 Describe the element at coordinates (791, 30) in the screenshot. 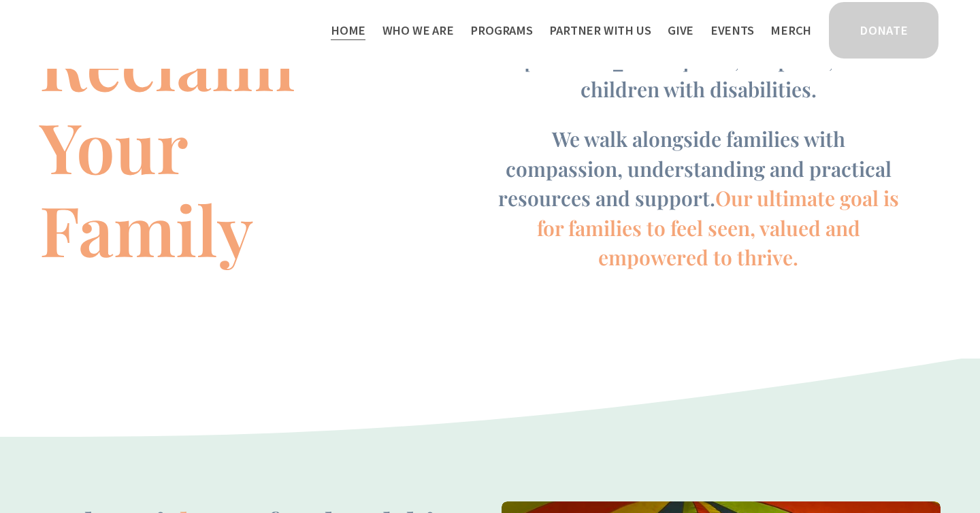

I see `a: Merch` at that location.